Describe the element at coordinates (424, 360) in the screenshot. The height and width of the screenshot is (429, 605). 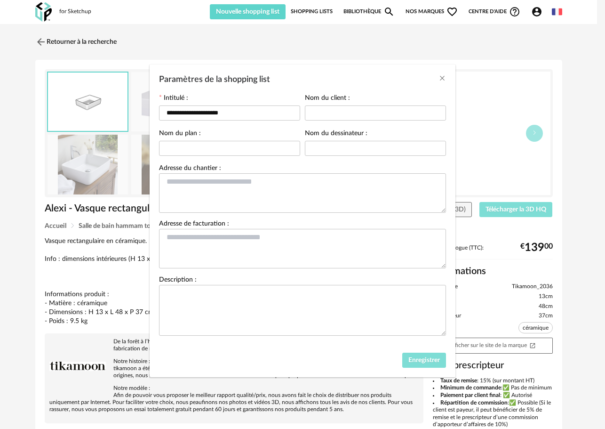
I see `button: Enregistrer` at that location.